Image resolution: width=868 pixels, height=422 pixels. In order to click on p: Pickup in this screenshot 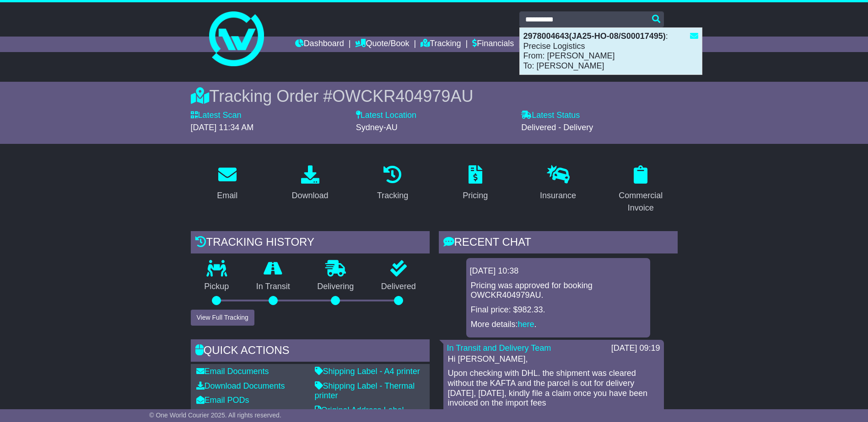, I will do `click(217, 287)`.